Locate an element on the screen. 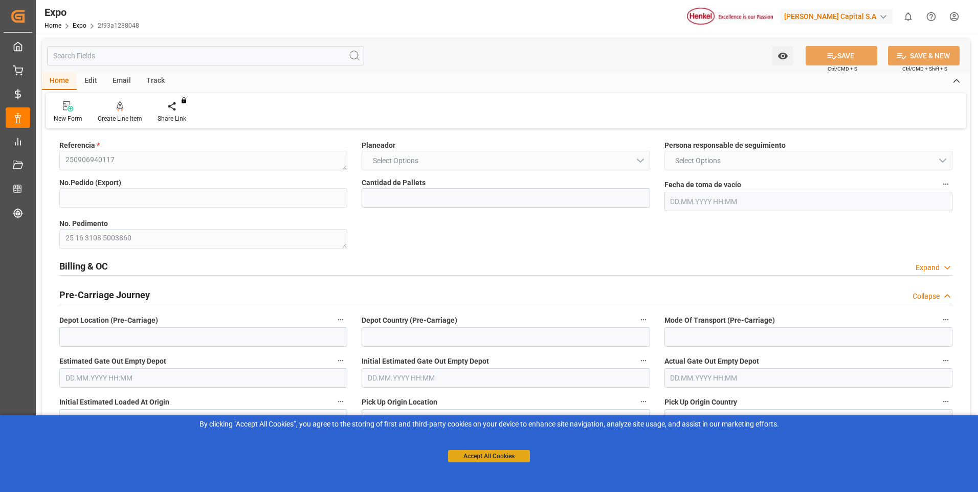 This screenshot has width=978, height=492. span: No. Pedimento is located at coordinates (83, 224).